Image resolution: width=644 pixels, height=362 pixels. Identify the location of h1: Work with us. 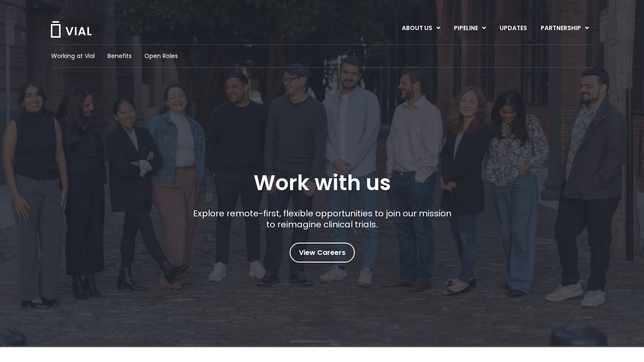
(322, 183).